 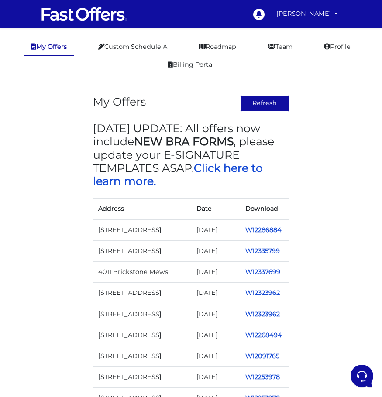 What do you see at coordinates (217, 47) in the screenshot?
I see `a: Roadmap` at bounding box center [217, 47].